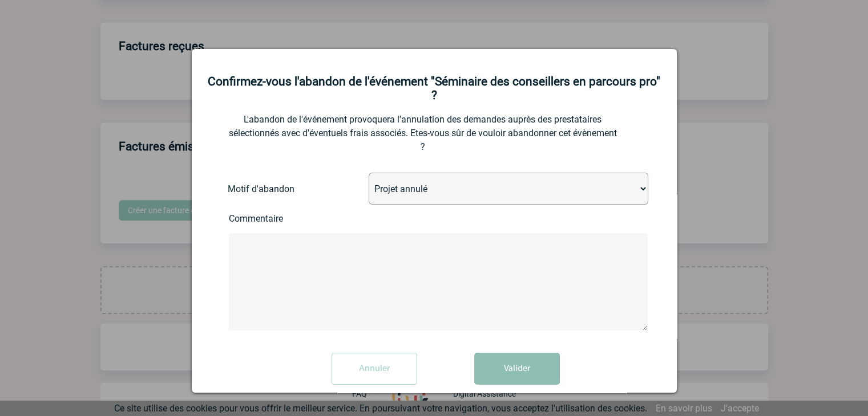  Describe the element at coordinates (271, 189) in the screenshot. I see `label: Motif d'abandon` at that location.